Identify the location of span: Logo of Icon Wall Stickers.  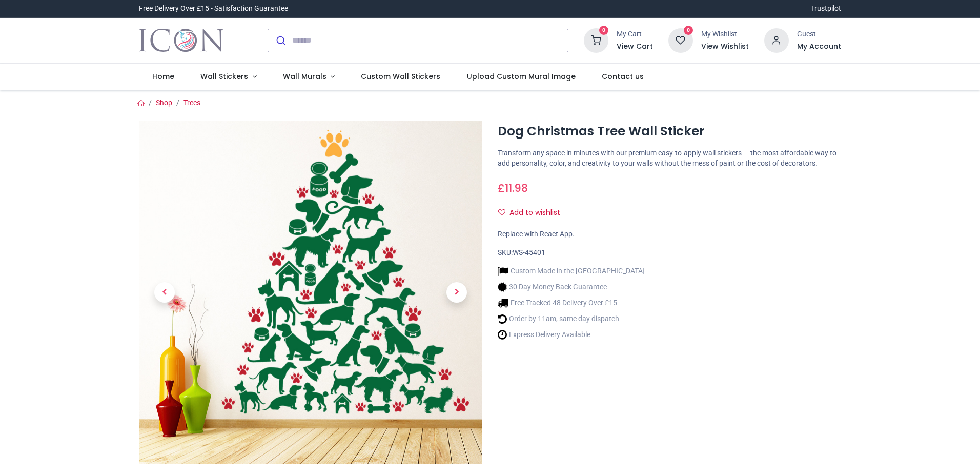
(181, 41).